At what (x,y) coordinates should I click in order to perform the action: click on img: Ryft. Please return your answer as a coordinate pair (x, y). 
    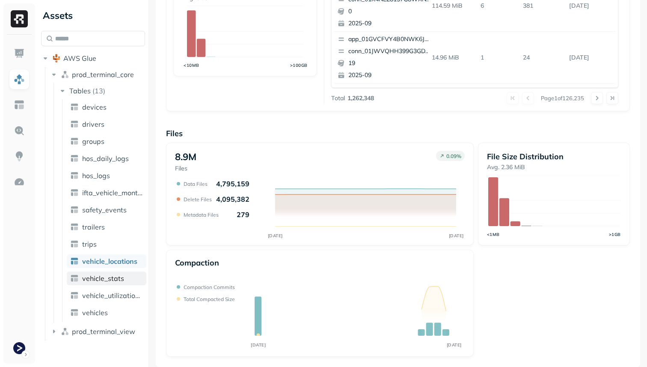
    Looking at the image, I should click on (19, 19).